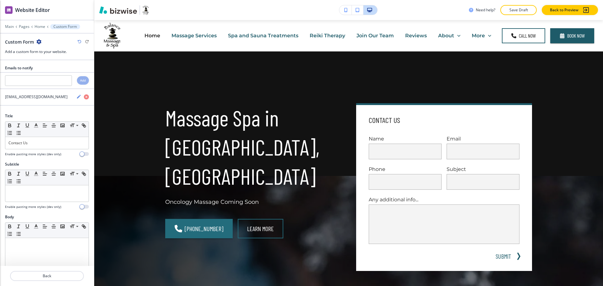 The width and height of the screenshot is (603, 286). Describe the element at coordinates (112, 35) in the screenshot. I see `img: Balance Massage and Spa` at that location.